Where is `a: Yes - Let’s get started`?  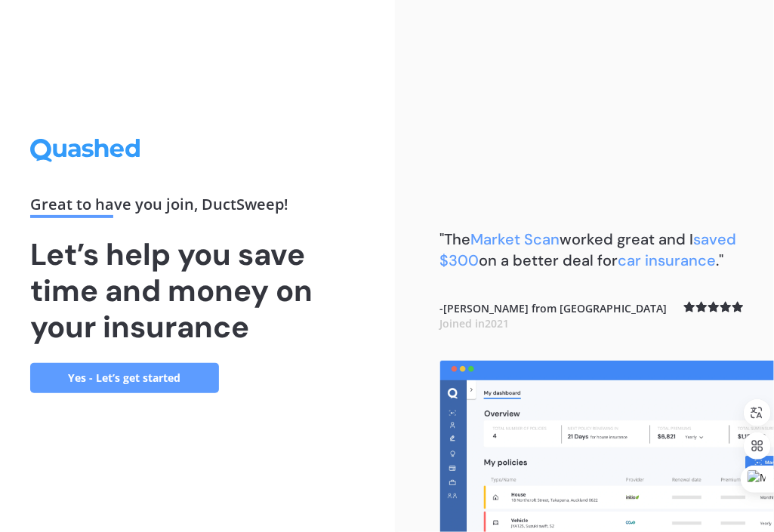 a: Yes - Let’s get started is located at coordinates (125, 378).